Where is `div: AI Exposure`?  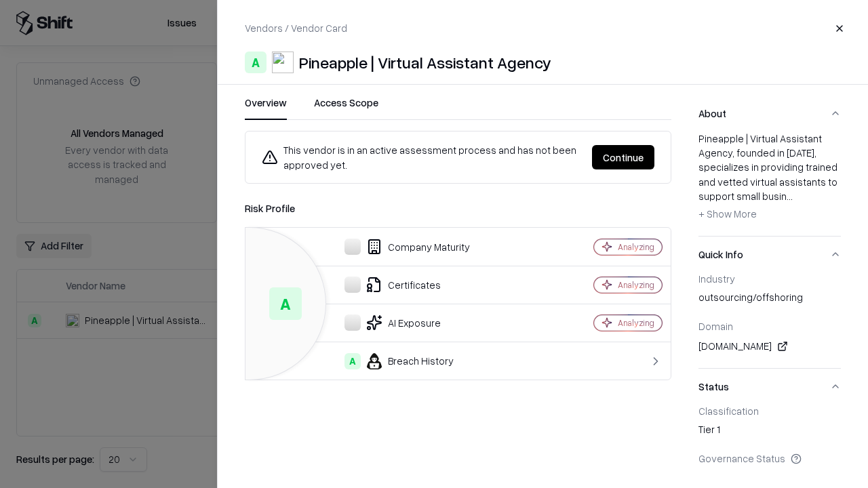
div: AI Exposure is located at coordinates (402, 323).